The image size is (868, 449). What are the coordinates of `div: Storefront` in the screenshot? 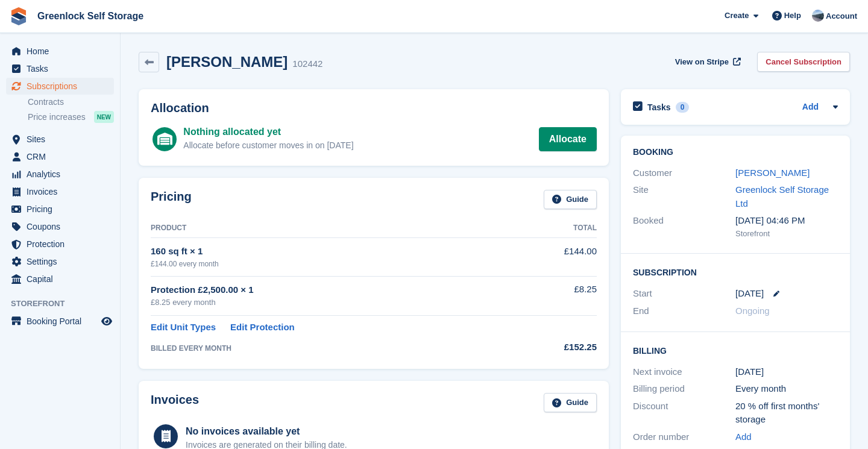 It's located at (787, 234).